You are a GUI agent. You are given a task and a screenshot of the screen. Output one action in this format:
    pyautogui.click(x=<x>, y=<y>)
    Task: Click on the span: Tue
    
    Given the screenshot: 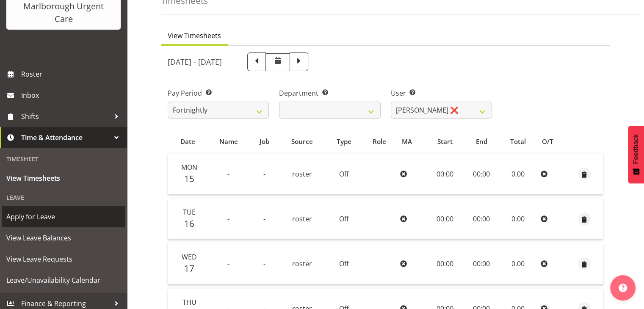 What is the action you would take?
    pyautogui.click(x=189, y=212)
    